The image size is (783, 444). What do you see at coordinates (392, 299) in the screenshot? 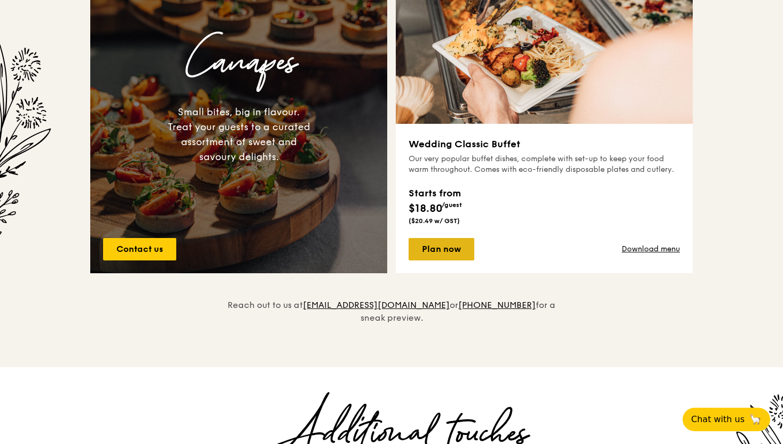
I see `div: Reach out to us at or for a sneak preview.` at bounding box center [392, 299].